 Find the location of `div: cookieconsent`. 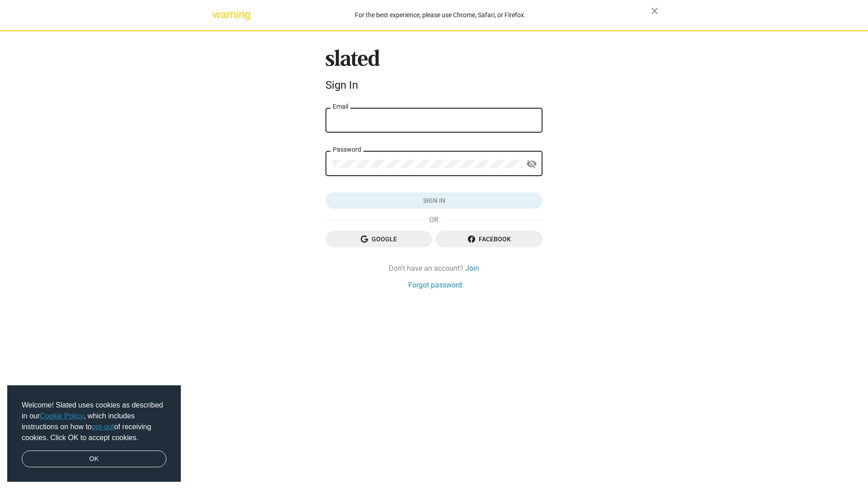

div: cookieconsent is located at coordinates (94, 434).